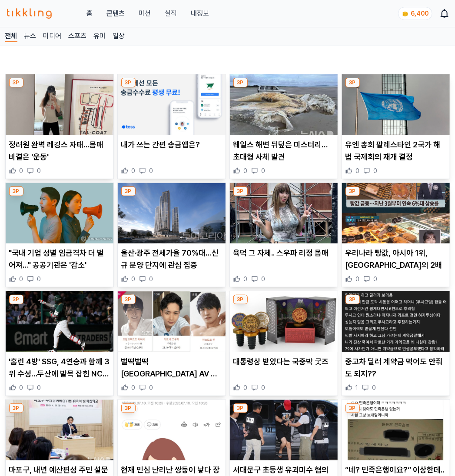  What do you see at coordinates (171, 14) in the screenshot?
I see `a: 실적` at bounding box center [171, 14].